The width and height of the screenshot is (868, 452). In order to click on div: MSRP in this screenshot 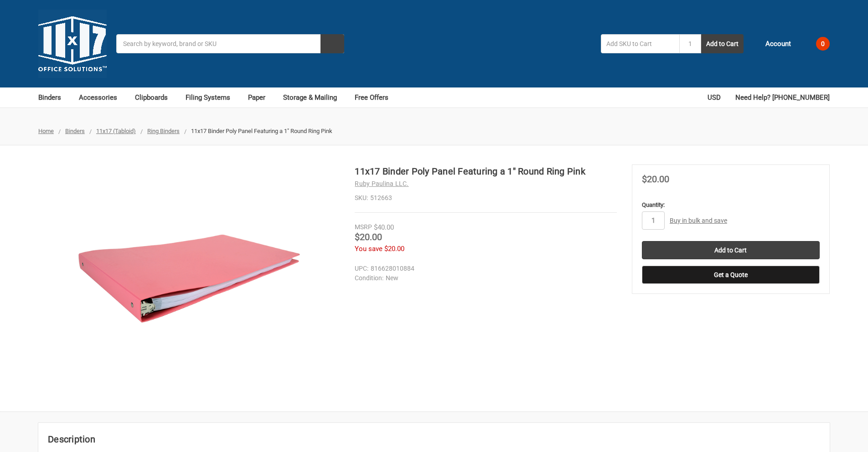, I will do `click(363, 227)`.